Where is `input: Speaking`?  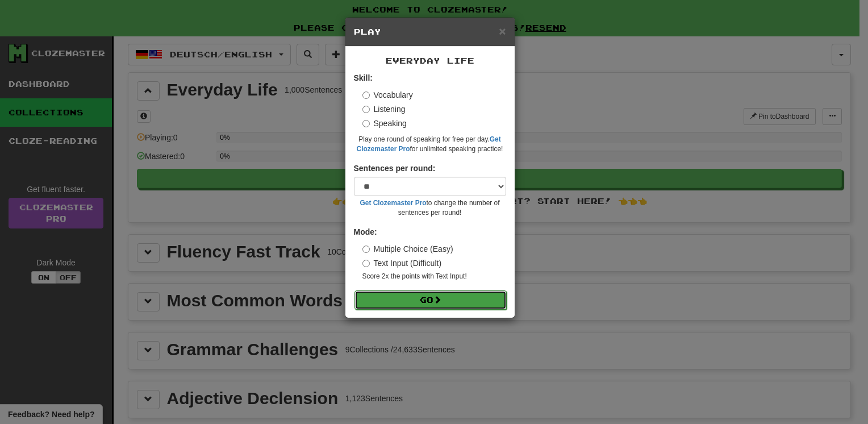 input: Speaking is located at coordinates (366, 123).